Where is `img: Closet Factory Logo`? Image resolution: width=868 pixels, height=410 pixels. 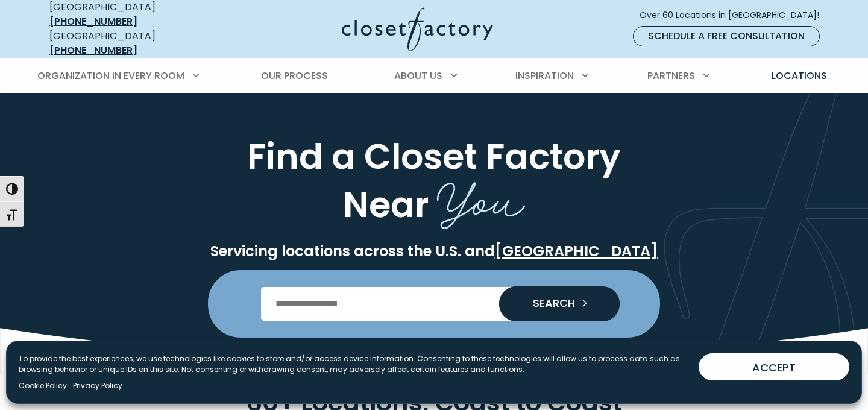 img: Closet Factory Logo is located at coordinates (417, 29).